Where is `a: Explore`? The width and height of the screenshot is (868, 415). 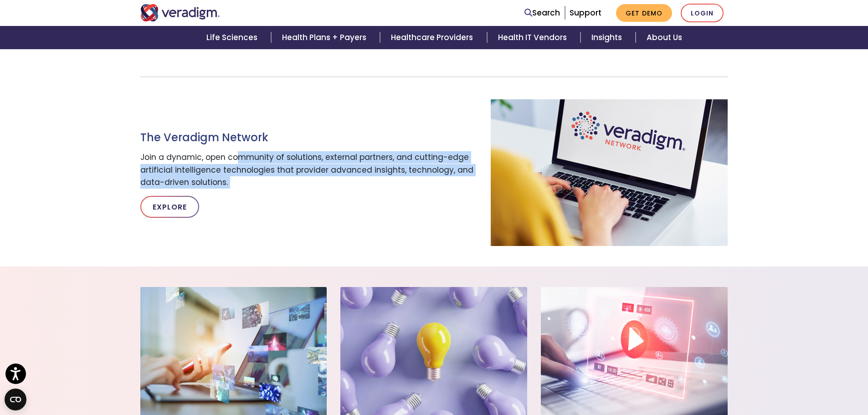
a: Explore is located at coordinates (169, 207).